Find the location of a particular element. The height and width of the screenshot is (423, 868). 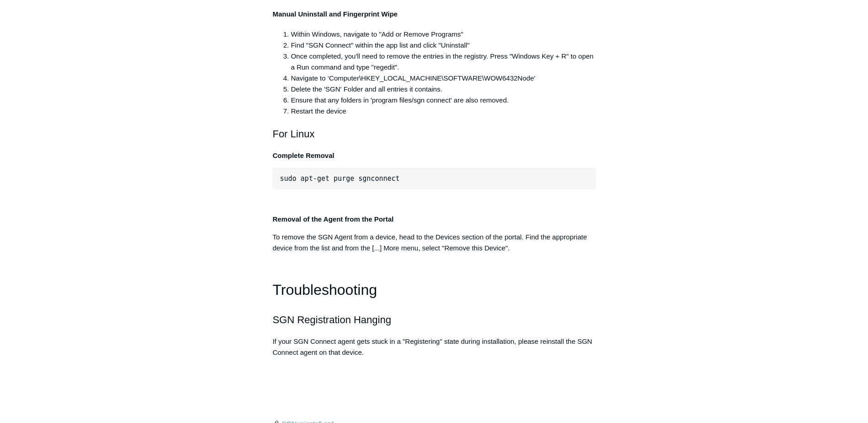

li: Delete the 'SGN' Folder and all entries it contains. is located at coordinates (444, 90).